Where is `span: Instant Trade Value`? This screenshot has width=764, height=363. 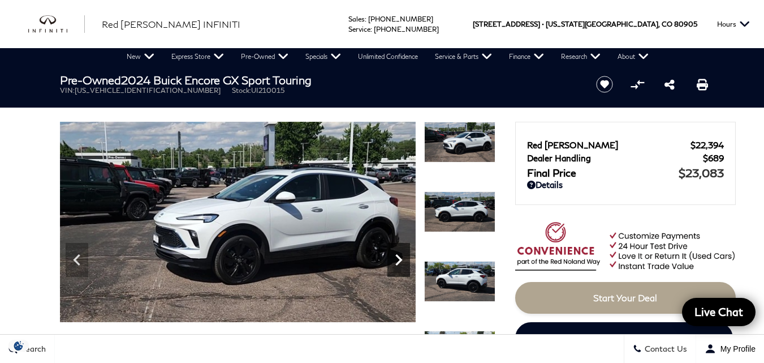
span: Instant Trade Value is located at coordinates (624, 337).